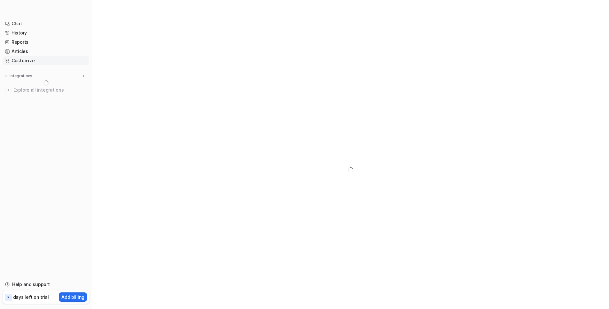 This screenshot has height=309, width=609. What do you see at coordinates (8, 298) in the screenshot?
I see `p: 7` at bounding box center [8, 298].